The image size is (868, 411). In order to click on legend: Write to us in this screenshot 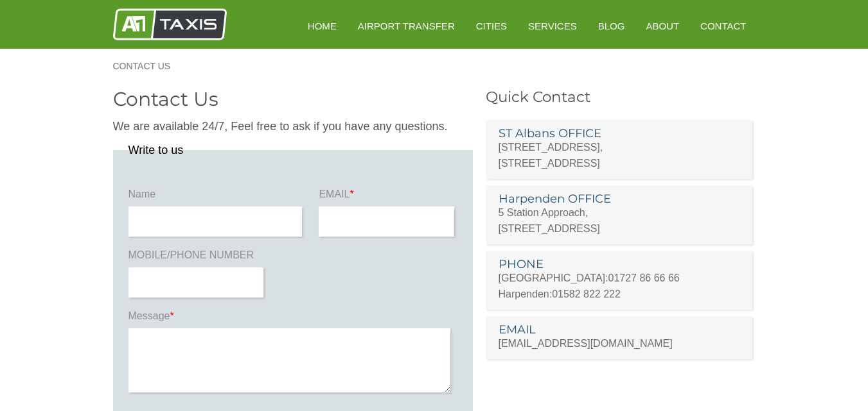, I will do `click(156, 150)`.